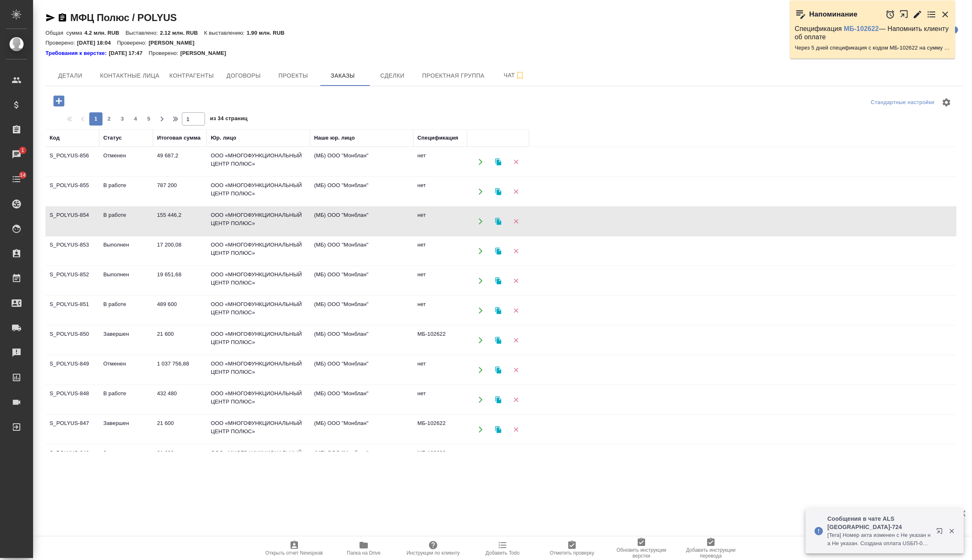 The height and width of the screenshot is (560, 972). What do you see at coordinates (364, 553) in the screenshot?
I see `span: Папка на Drive` at bounding box center [364, 553].